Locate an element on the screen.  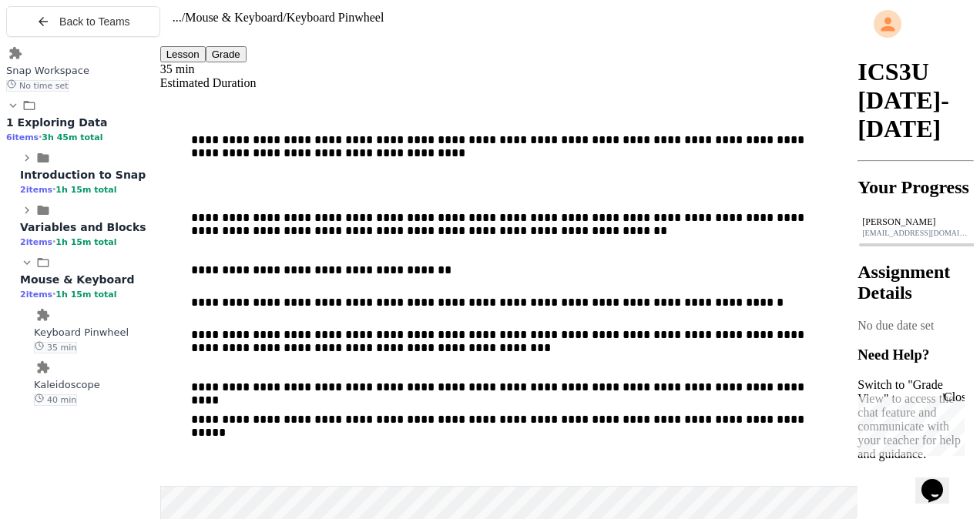
span: 3h 45m total is located at coordinates (71, 138).